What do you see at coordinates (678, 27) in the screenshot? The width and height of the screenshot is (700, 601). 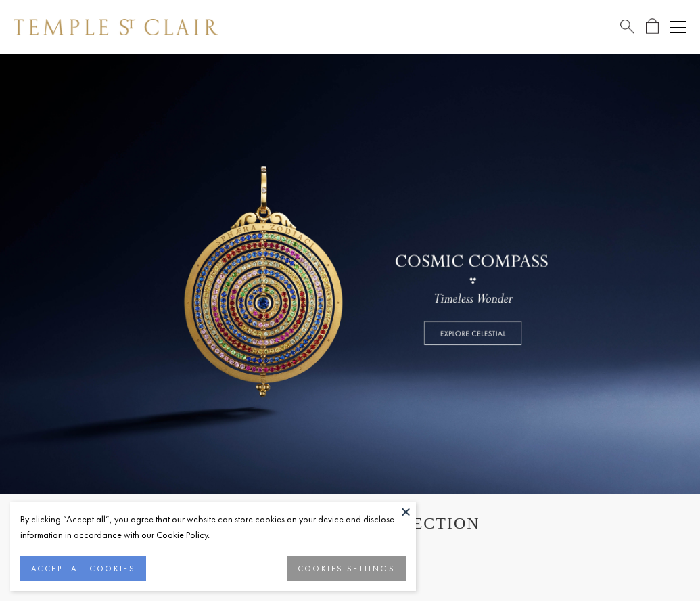 I see `button: Open navigation` at bounding box center [678, 27].